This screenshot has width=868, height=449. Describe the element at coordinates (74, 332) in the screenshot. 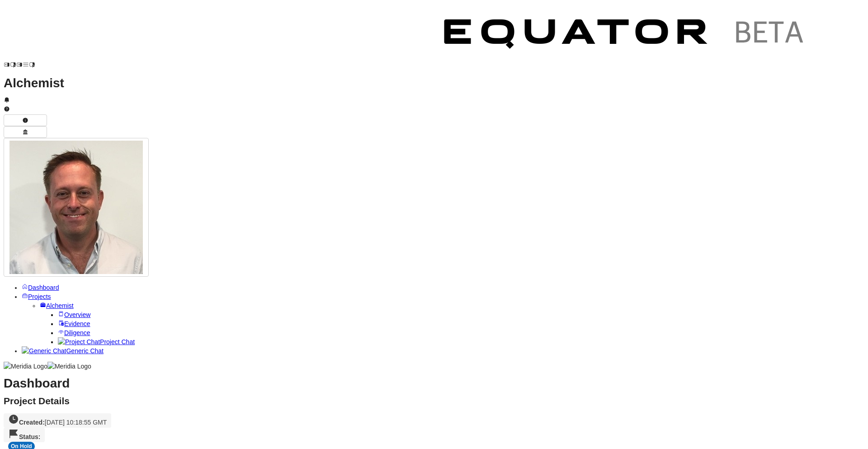

I see `a: Diligence` at that location.